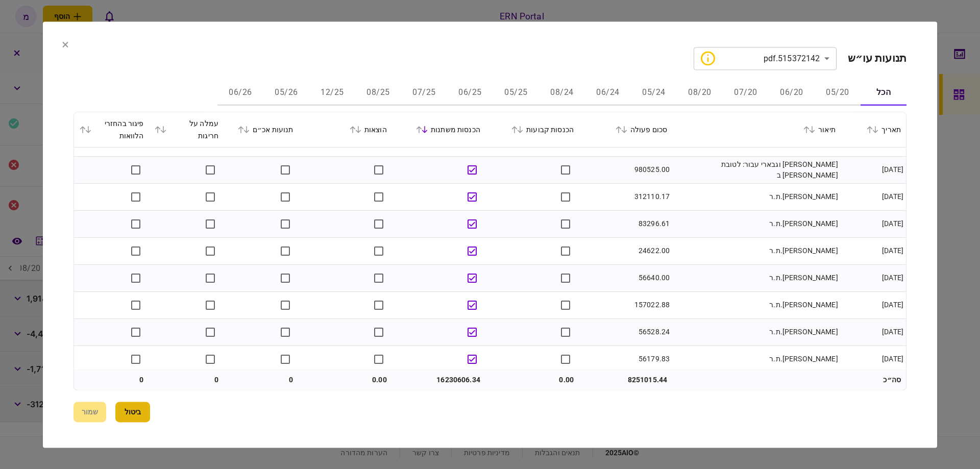 This screenshot has width=980, height=469. I want to click on button: 08/24, so click(562, 94).